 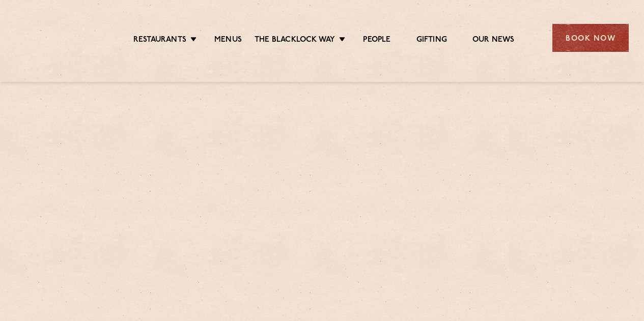 I want to click on a: The Blacklock Way, so click(x=295, y=41).